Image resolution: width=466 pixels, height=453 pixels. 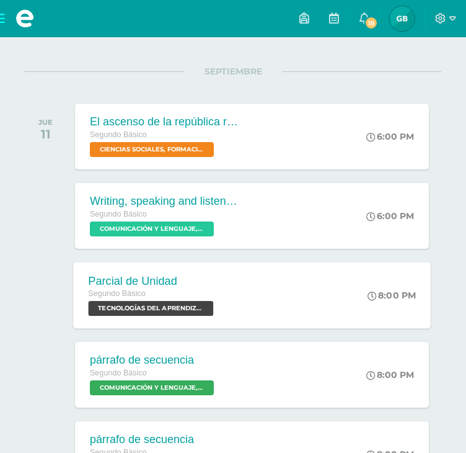 What do you see at coordinates (45, 122) in the screenshot?
I see `div: JUE` at bounding box center [45, 122].